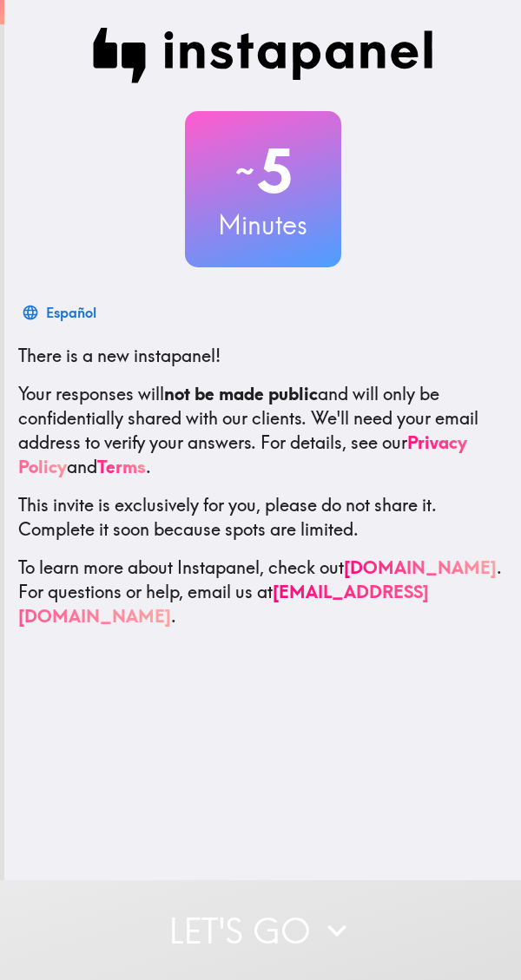 This screenshot has height=980, width=521. I want to click on b: not be made public, so click(240, 393).